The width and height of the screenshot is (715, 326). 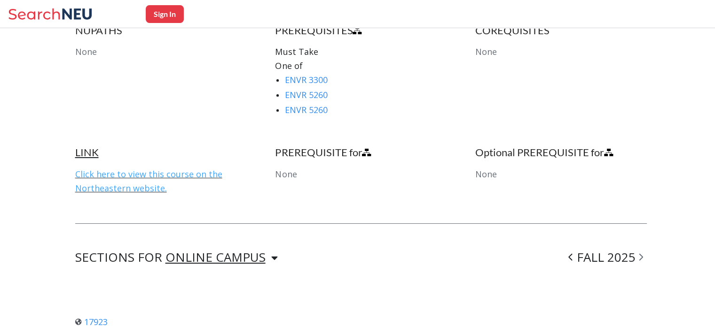 I want to click on h4: LINK, so click(x=161, y=153).